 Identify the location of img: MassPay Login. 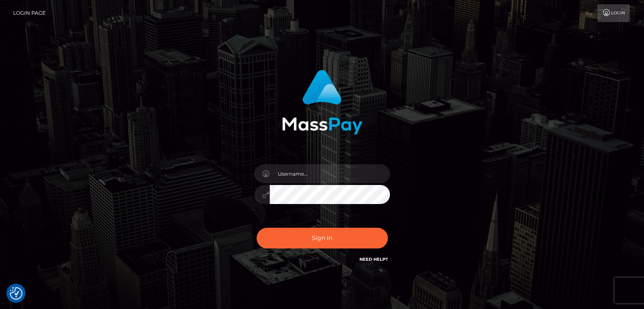
(322, 102).